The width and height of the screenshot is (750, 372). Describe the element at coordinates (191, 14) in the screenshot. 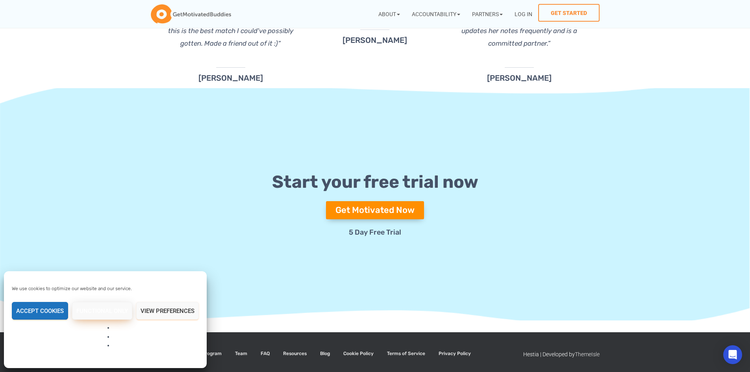

I see `img: GetMotivatedBuddies` at that location.